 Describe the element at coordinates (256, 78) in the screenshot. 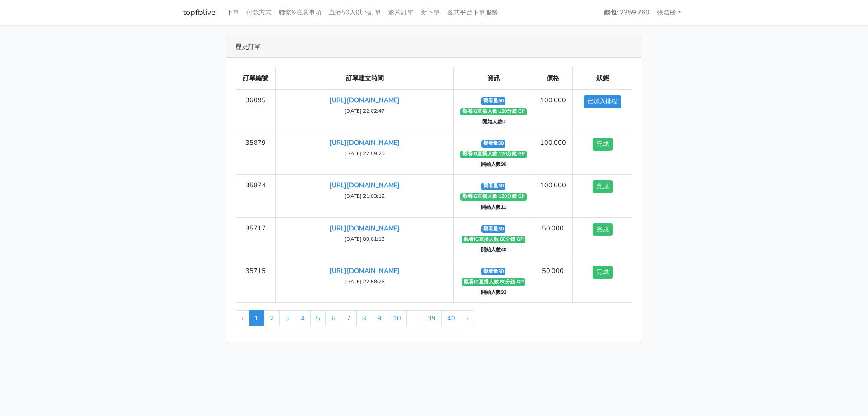

I see `th: 訂單編號` at that location.